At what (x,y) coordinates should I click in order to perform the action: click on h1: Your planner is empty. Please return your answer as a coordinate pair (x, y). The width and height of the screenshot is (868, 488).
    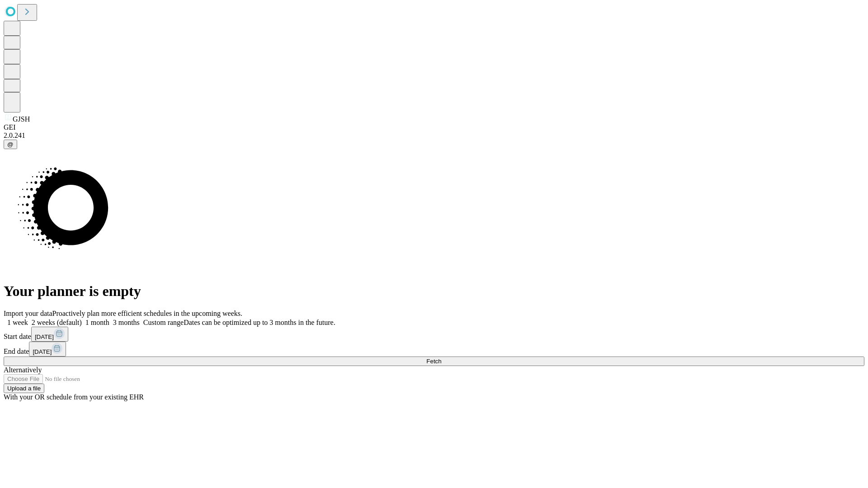
    Looking at the image, I should click on (434, 291).